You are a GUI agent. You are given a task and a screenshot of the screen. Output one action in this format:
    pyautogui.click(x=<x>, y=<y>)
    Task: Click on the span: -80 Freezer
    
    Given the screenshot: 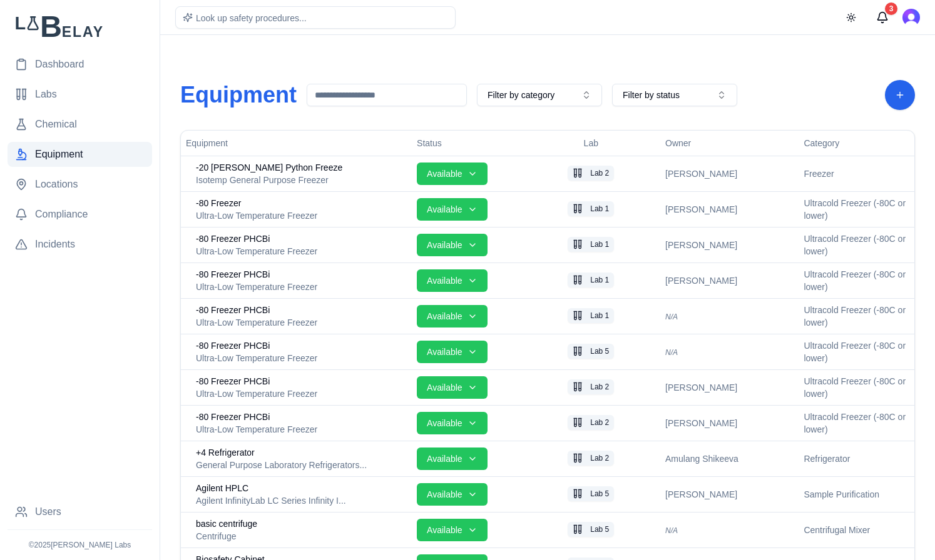 What is the action you would take?
    pyautogui.click(x=218, y=204)
    